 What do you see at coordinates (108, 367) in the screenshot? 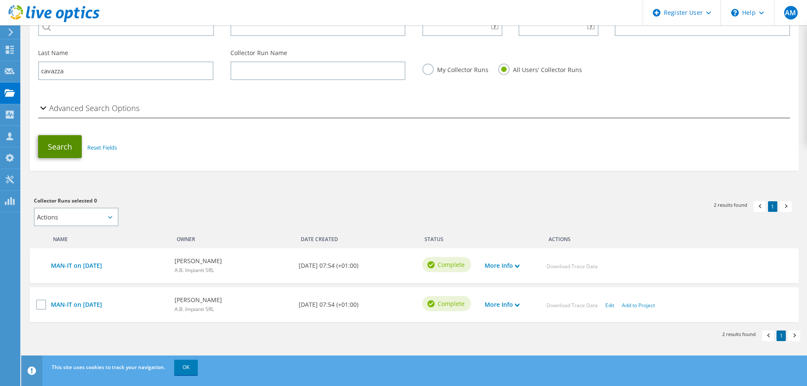
I see `span: This site uses cookies to track your navigation.` at bounding box center [108, 367].